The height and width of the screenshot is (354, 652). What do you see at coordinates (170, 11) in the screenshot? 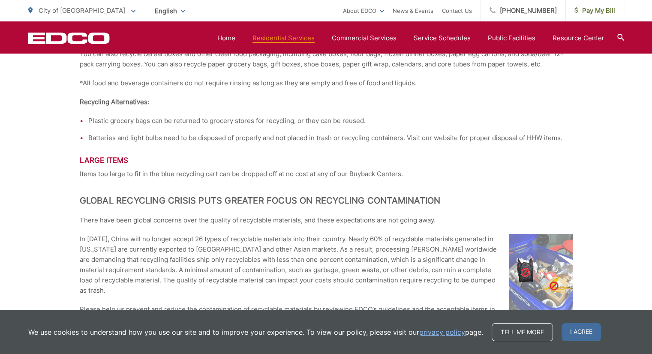
I see `span: English` at bounding box center [170, 11].